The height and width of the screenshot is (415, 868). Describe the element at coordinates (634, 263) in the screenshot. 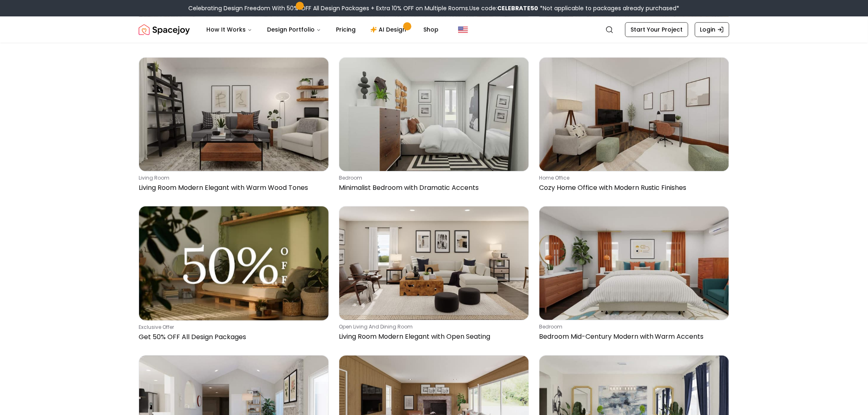

I see `img: Bedroom Mid-Century Modern with Warm Accents` at that location.